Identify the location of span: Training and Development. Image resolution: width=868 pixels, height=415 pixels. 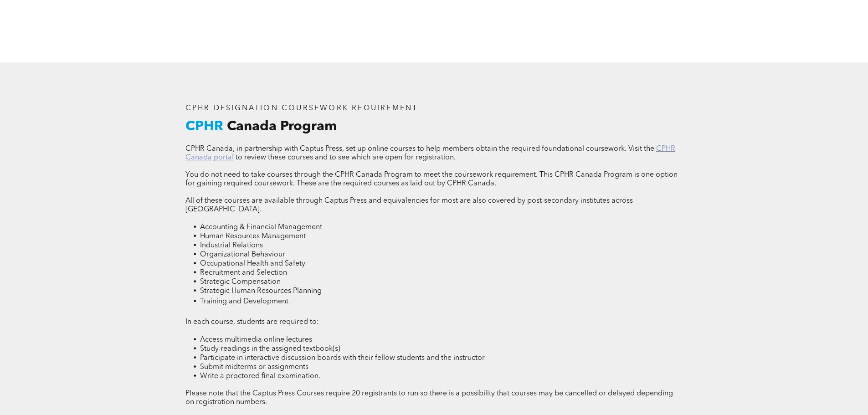
(245, 302).